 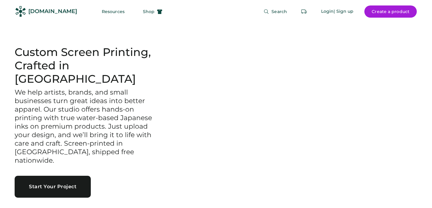 What do you see at coordinates (53, 187) in the screenshot?
I see `button: Start Your Project` at bounding box center [53, 187].